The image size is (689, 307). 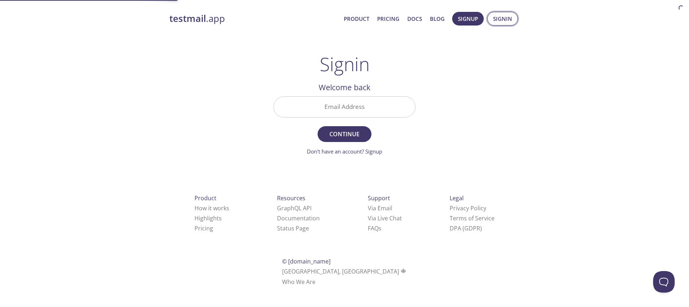 What do you see at coordinates (472, 218) in the screenshot?
I see `a: Terms of Service` at bounding box center [472, 218].